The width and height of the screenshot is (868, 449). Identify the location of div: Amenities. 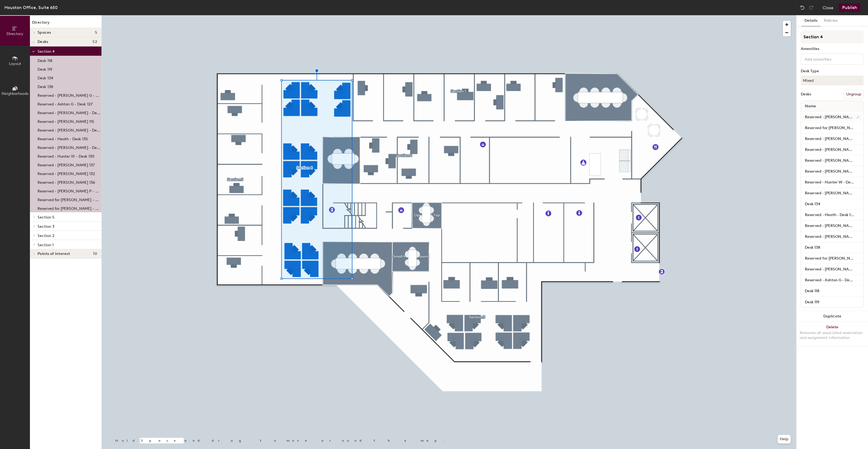
(832, 49).